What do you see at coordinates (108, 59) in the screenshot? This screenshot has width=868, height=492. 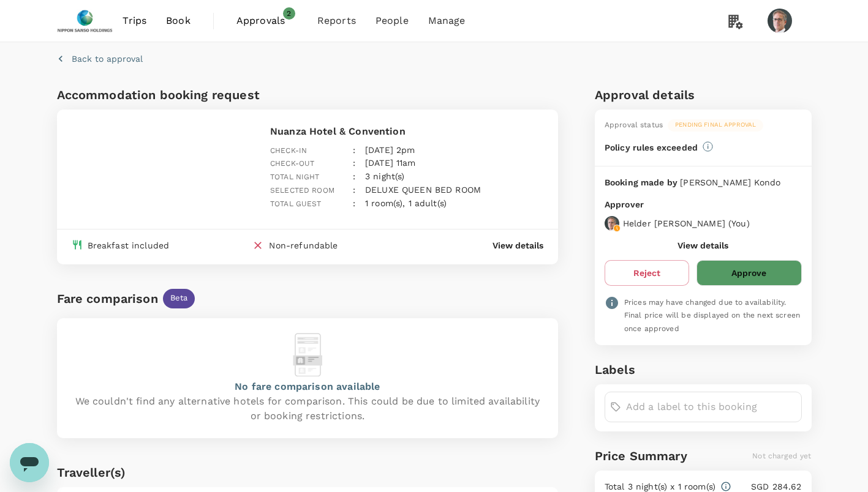 I see `p: Back to approval` at bounding box center [108, 59].